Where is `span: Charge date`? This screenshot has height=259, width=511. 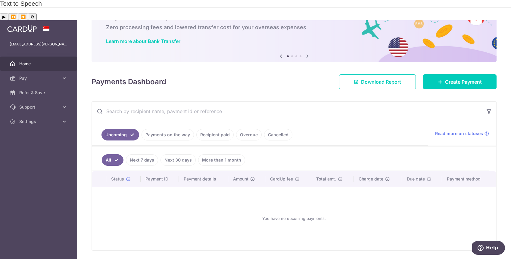 span: Charge date is located at coordinates (371, 179).